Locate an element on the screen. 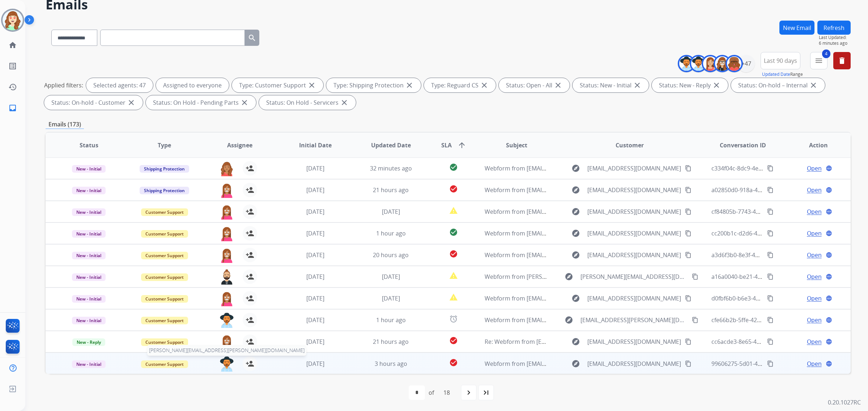 This screenshot has width=868, height=411. div: Status: New - Initial is located at coordinates (610, 85).